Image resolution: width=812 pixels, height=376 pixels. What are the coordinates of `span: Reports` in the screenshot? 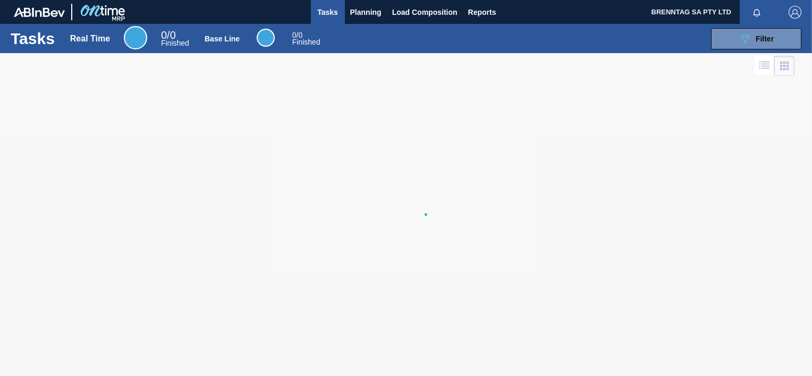 It's located at (482, 12).